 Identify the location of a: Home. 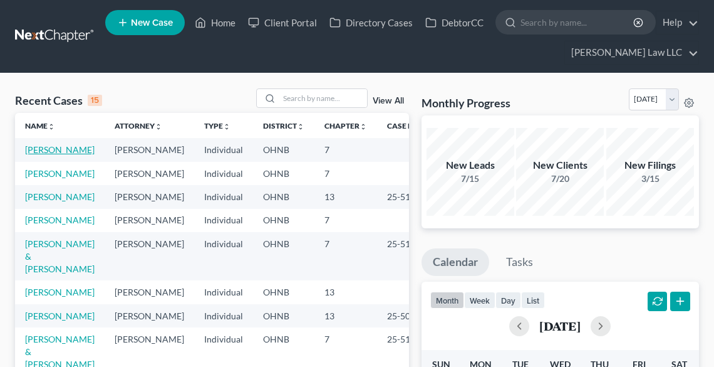
(215, 23).